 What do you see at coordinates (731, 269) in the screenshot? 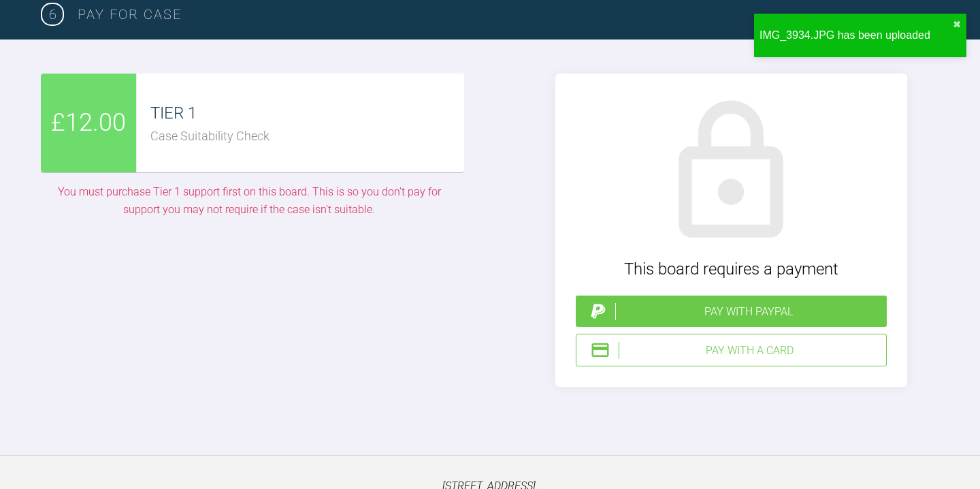
I see `div: This board requires a payment` at bounding box center [731, 269].